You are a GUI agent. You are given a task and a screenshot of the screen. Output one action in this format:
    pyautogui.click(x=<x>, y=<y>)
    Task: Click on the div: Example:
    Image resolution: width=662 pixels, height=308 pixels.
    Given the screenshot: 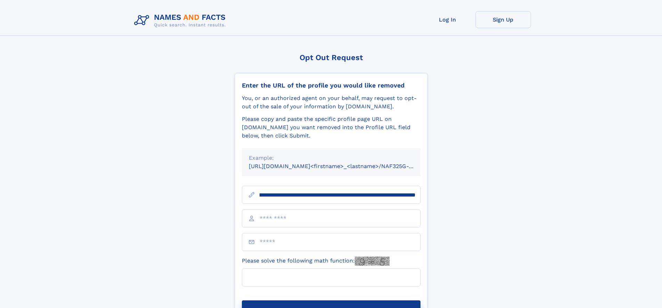 What is the action you would take?
    pyautogui.click(x=331, y=158)
    